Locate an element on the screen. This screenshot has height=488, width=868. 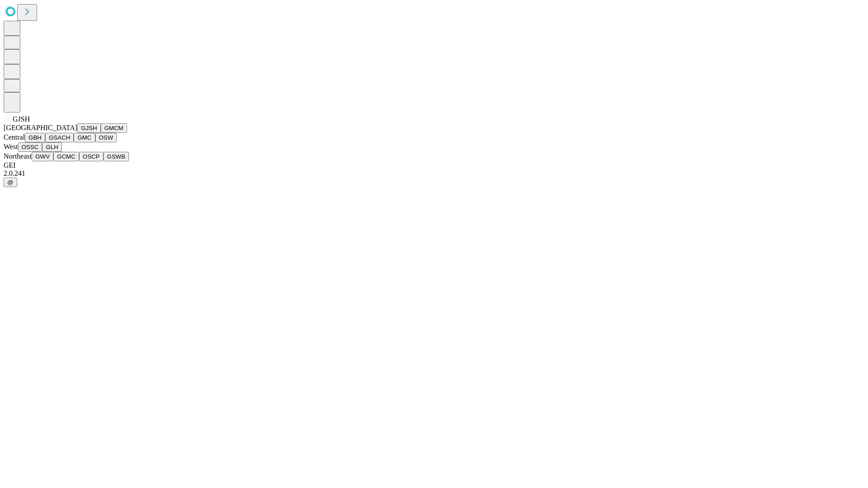
span: Northeast is located at coordinates (17, 156).